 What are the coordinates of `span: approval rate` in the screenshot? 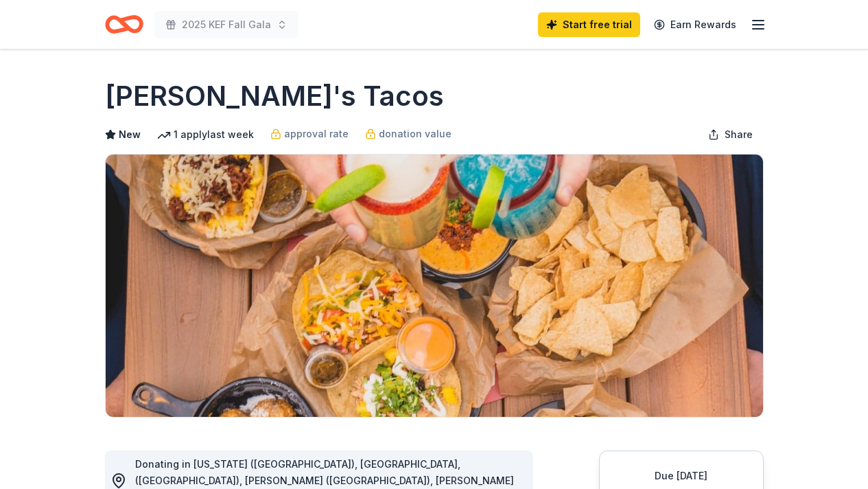 It's located at (316, 134).